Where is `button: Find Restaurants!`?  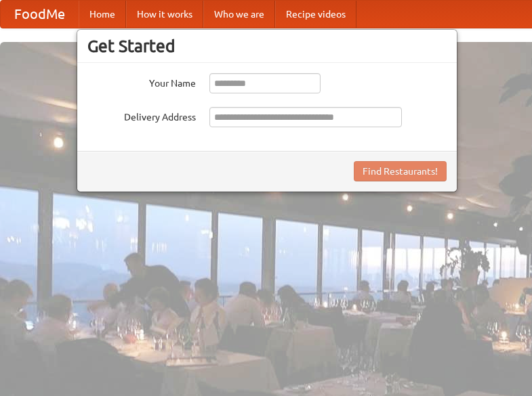 button: Find Restaurants! is located at coordinates (400, 171).